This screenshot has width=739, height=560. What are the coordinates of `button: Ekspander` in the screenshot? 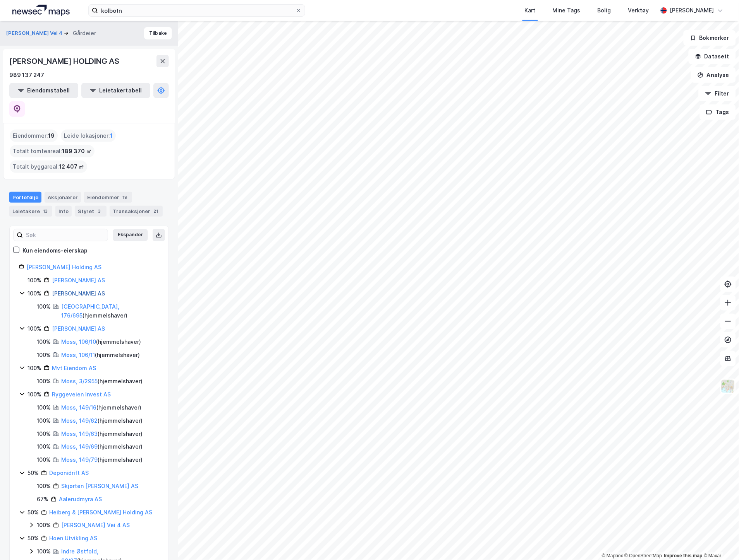 It's located at (130, 235).